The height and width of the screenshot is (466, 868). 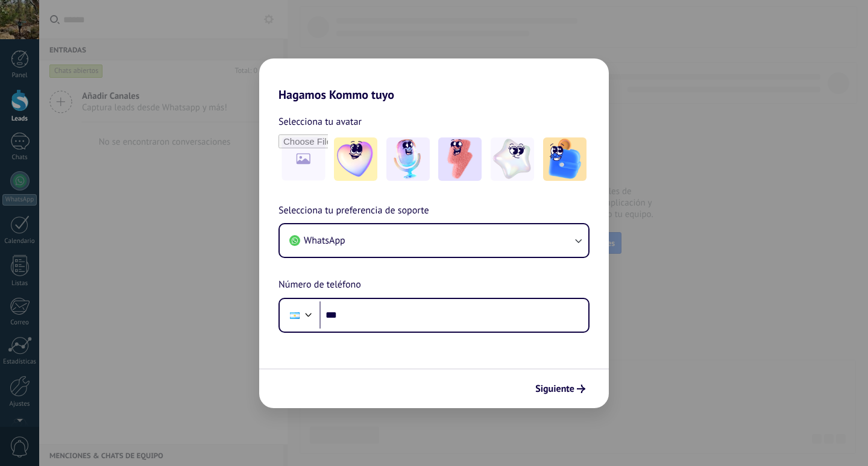 What do you see at coordinates (408, 159) in the screenshot?
I see `img: -2.jpeg` at bounding box center [408, 159].